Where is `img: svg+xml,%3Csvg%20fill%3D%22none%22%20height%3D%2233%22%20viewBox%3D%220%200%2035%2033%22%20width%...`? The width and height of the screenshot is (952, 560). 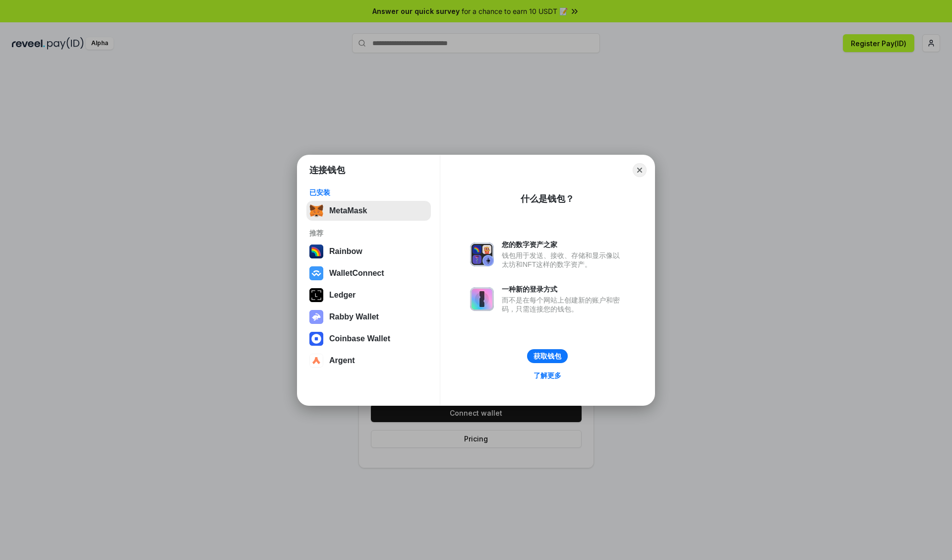 img: svg+xml,%3Csvg%20fill%3D%22none%22%20height%3D%2233%22%20viewBox%3D%220%200%2035%2033%22%20width%... is located at coordinates (316, 210).